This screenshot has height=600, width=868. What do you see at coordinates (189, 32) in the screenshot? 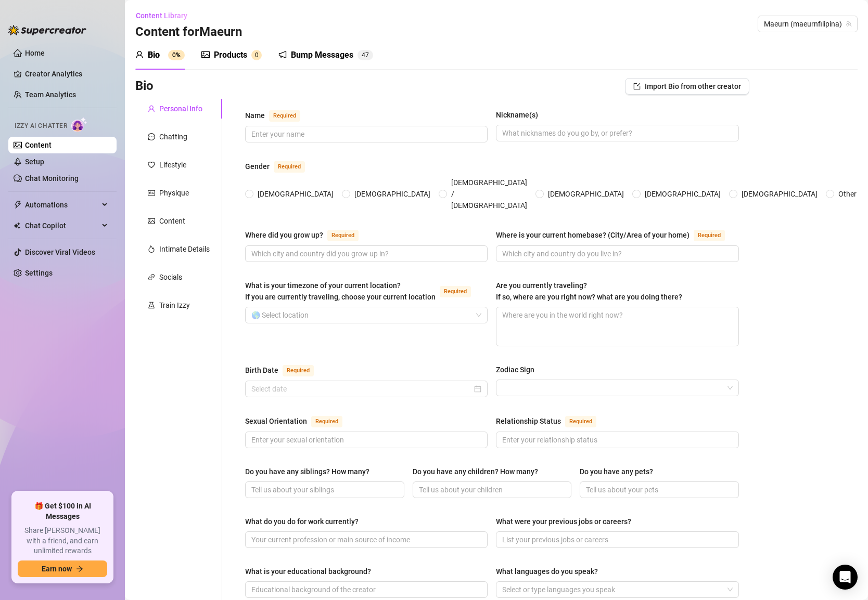
I see `h3: Content for Maeurn` at bounding box center [189, 32].